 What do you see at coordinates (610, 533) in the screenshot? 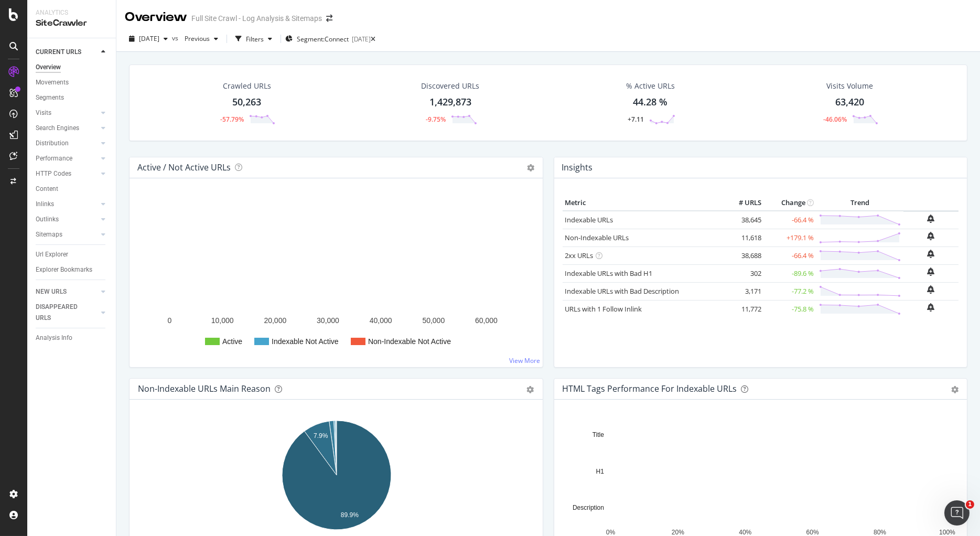
I see `text: 0%` at bounding box center [610, 533].